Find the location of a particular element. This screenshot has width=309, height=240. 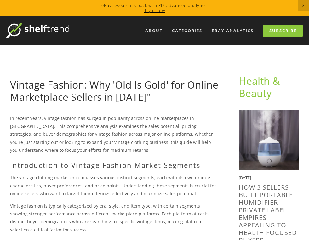

img: How 3 Sellers Built Portable Humidifier Private Label Empires Appealing To Health Focused Buyers is located at coordinates (268, 140).